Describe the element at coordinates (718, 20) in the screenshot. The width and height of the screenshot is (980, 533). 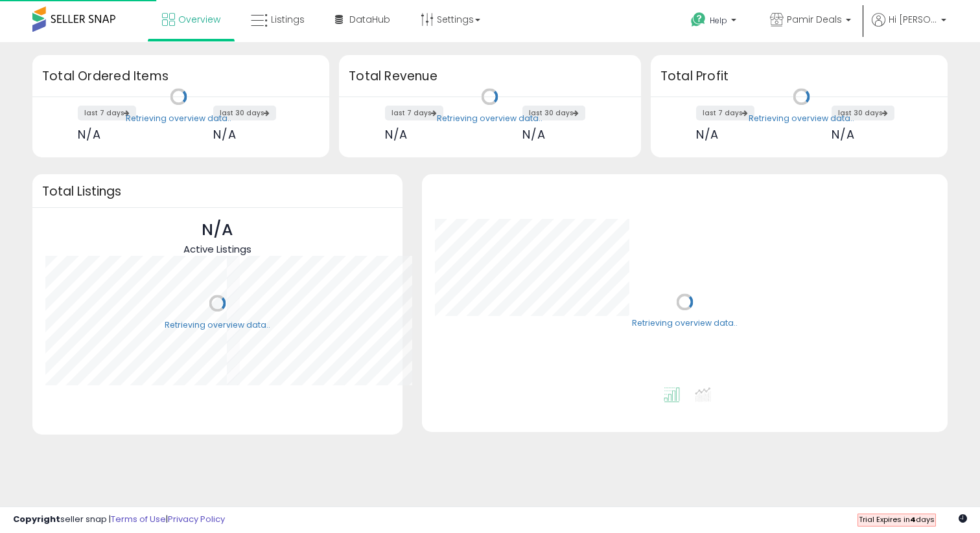
I see `span: Help` at that location.